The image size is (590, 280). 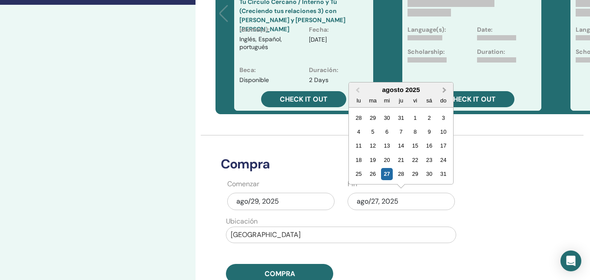 What do you see at coordinates (429, 100) in the screenshot?
I see `div: sá` at bounding box center [429, 100].